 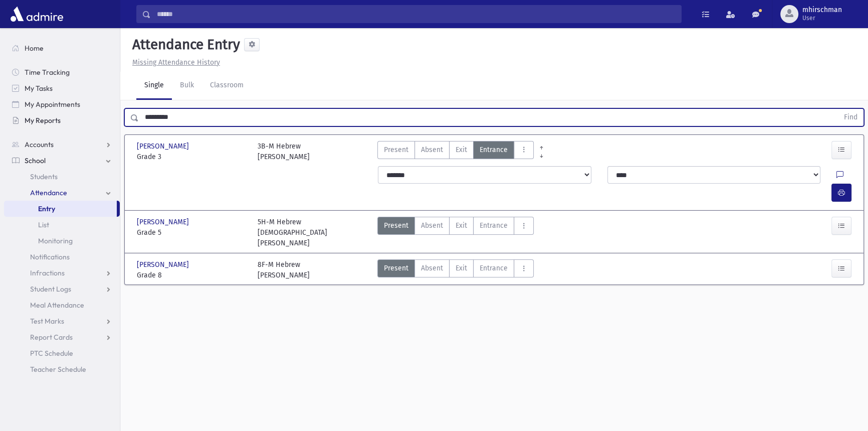 I want to click on span: My Reports, so click(x=43, y=120).